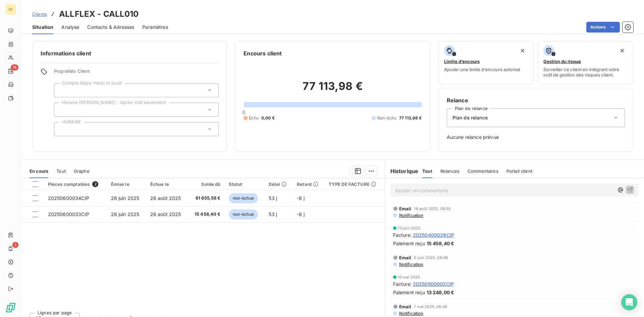 Image resolution: width=644 pixels, height=317 pixels. Describe the element at coordinates (486, 62) in the screenshot. I see `button: Limite d’encoursAjouter une limite d’encours autorisé` at that location.